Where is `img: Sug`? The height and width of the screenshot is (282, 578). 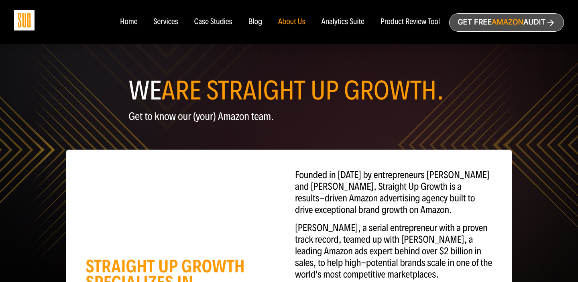 img: Sug is located at coordinates (24, 20).